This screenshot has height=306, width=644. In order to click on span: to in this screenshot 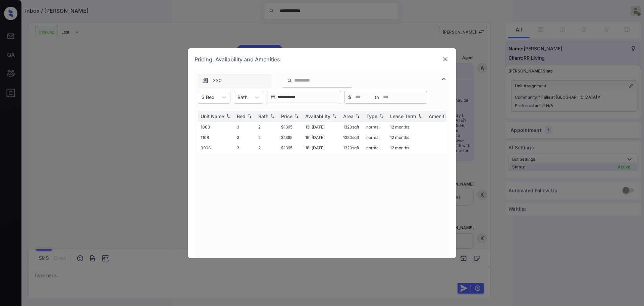, I will do `click(376, 97)`.